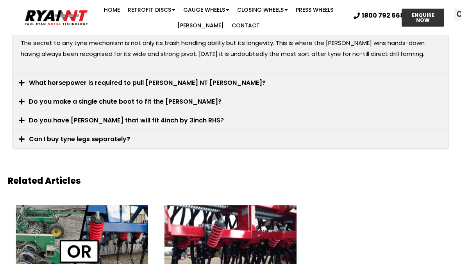  Describe the element at coordinates (423, 18) in the screenshot. I see `a: ENQUIRE NOW` at that location.